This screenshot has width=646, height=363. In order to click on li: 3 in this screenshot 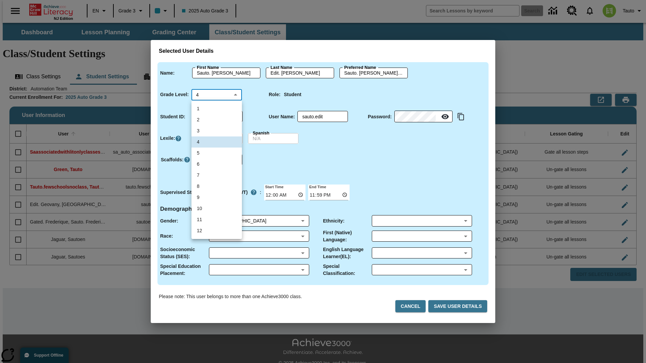, I will do `click(217, 131)`.